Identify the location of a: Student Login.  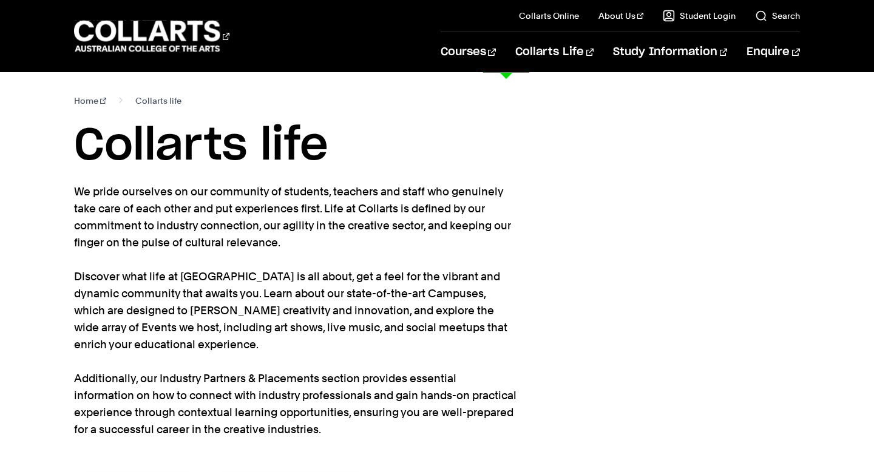
(699, 16).